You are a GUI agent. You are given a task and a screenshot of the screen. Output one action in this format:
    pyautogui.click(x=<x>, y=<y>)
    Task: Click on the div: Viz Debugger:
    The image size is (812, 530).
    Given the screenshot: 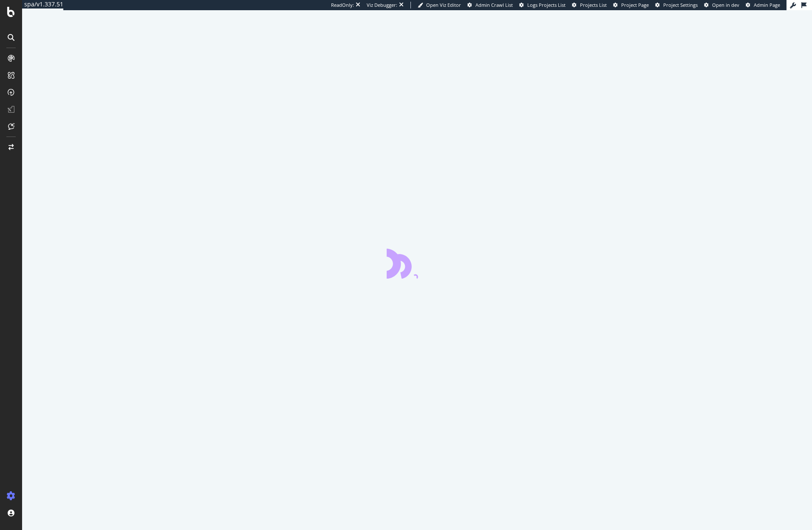 What is the action you would take?
    pyautogui.click(x=382, y=5)
    